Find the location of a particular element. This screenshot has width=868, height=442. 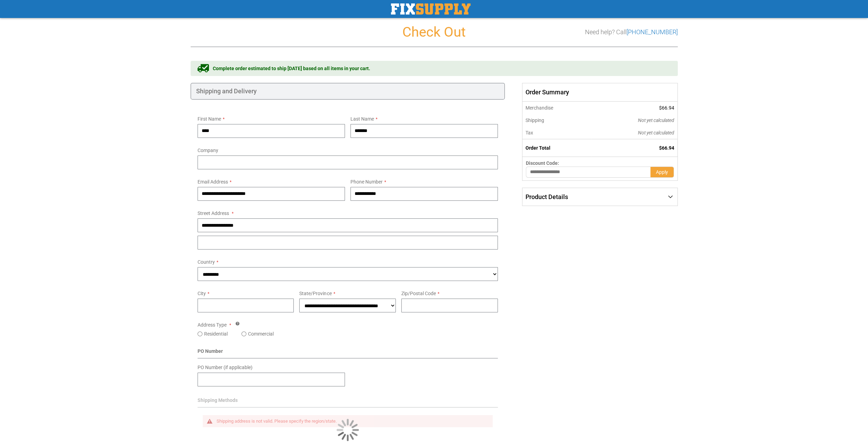

strong: Order Total is located at coordinates (538, 148).